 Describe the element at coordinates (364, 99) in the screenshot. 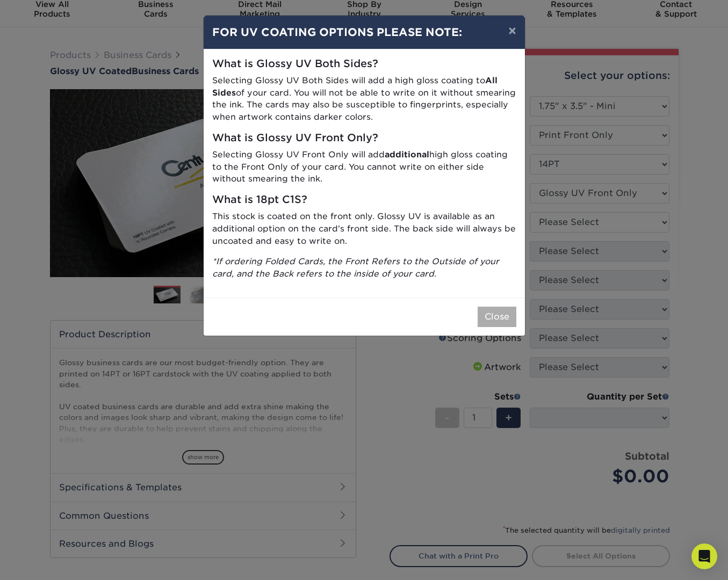

I see `p: Selecting Glossy UV Both Sides will add a high gloss coating to of your card. You will not be abl...` at that location.